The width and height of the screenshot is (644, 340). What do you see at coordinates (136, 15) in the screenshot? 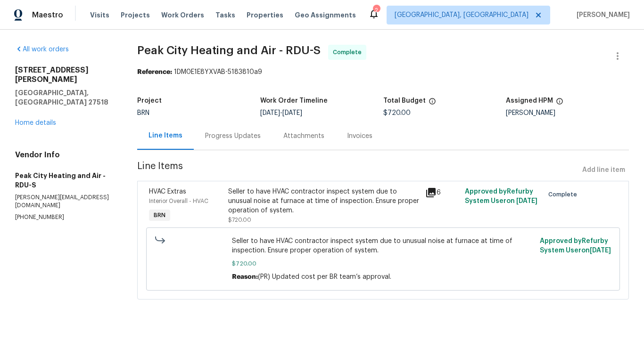
I see `span: Projects` at bounding box center [136, 15].